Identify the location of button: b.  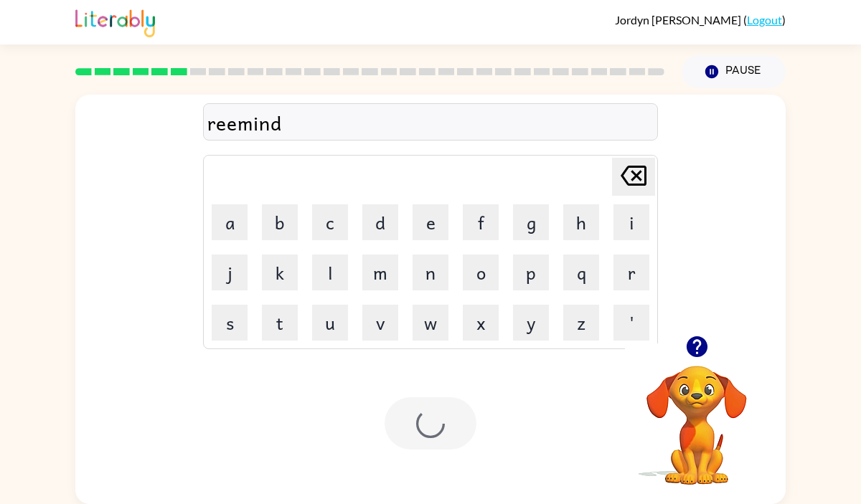
(280, 222).